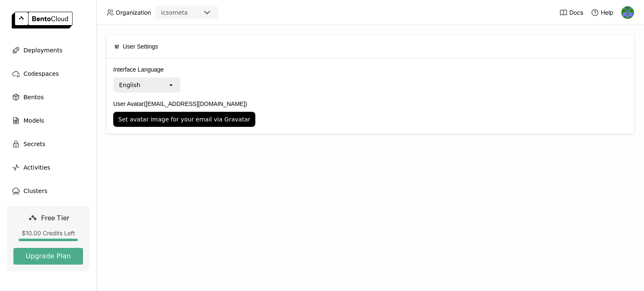  What do you see at coordinates (130, 85) in the screenshot?
I see `div: English` at bounding box center [130, 85].